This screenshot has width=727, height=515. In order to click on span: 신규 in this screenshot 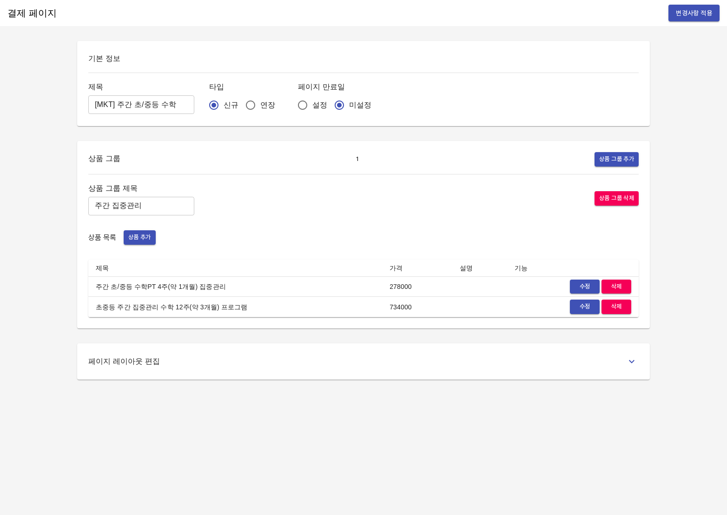, I will do `click(231, 105)`.